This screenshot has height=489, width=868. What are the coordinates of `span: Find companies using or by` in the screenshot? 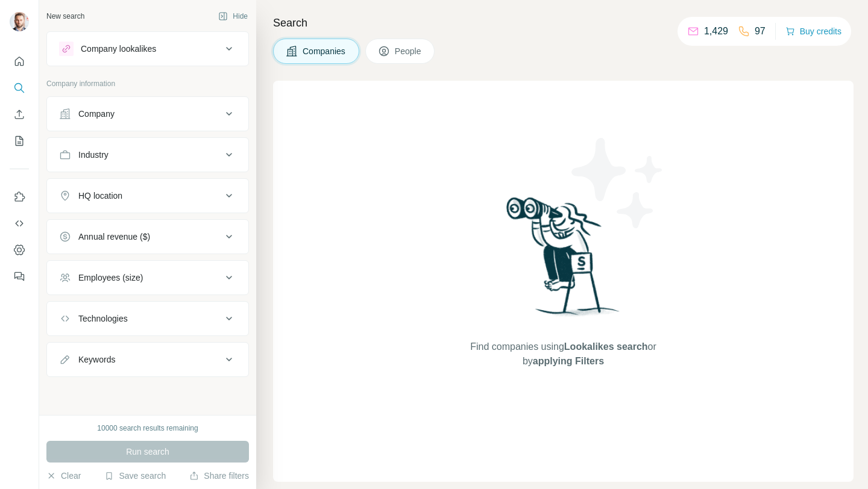 It's located at (563, 355).